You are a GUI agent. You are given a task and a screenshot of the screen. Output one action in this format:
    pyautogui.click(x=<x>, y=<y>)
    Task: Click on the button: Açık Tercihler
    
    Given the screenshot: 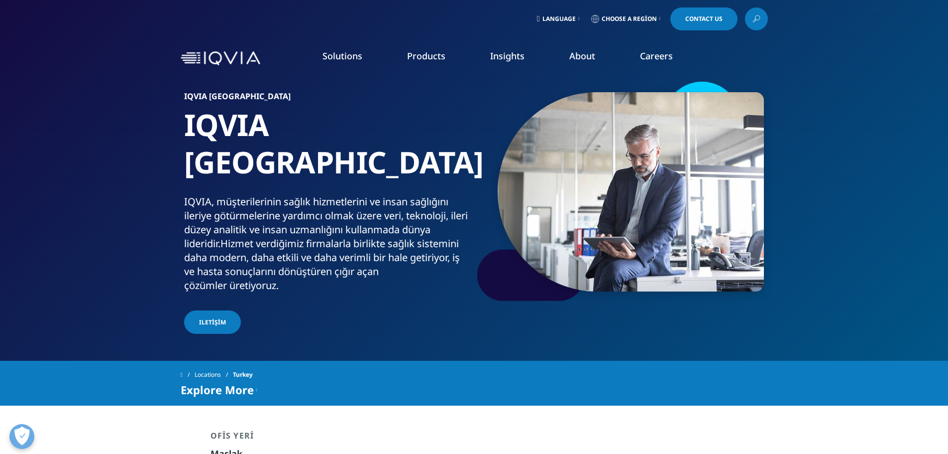 What is the action you would take?
    pyautogui.click(x=22, y=436)
    